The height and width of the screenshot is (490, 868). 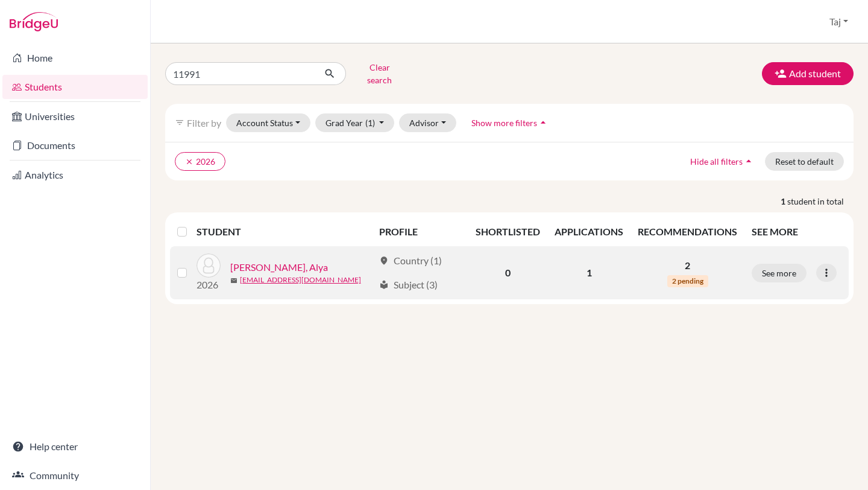 What do you see at coordinates (589, 232) in the screenshot?
I see `th: APPLICATIONS` at bounding box center [589, 232].